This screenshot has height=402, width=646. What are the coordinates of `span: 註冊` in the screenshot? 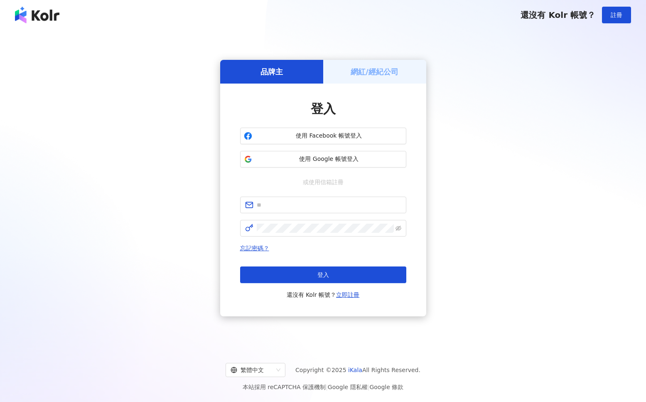 It's located at (617, 15).